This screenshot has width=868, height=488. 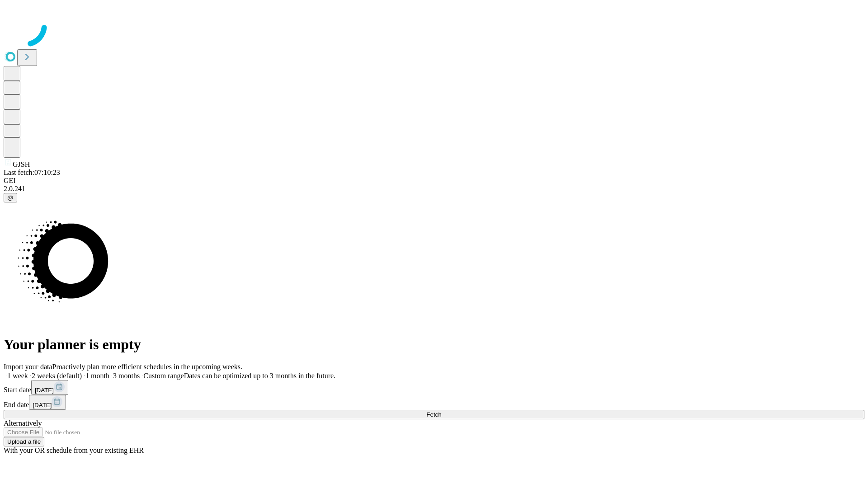 I want to click on span: Proactively plan more efficient schedules in the upcoming weeks., so click(x=147, y=366).